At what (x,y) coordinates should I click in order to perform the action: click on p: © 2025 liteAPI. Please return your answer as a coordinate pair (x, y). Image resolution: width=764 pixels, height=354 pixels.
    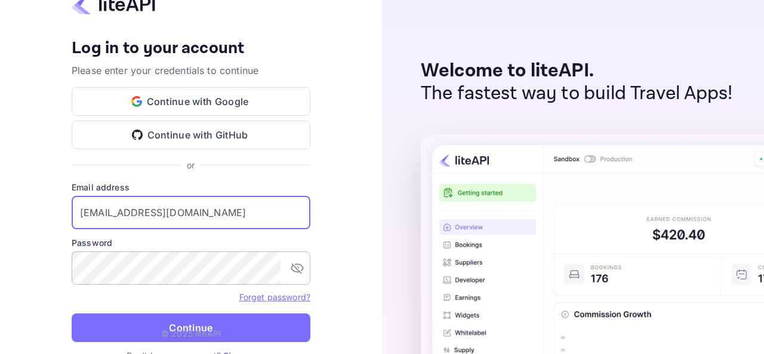
    Looking at the image, I should click on (191, 333).